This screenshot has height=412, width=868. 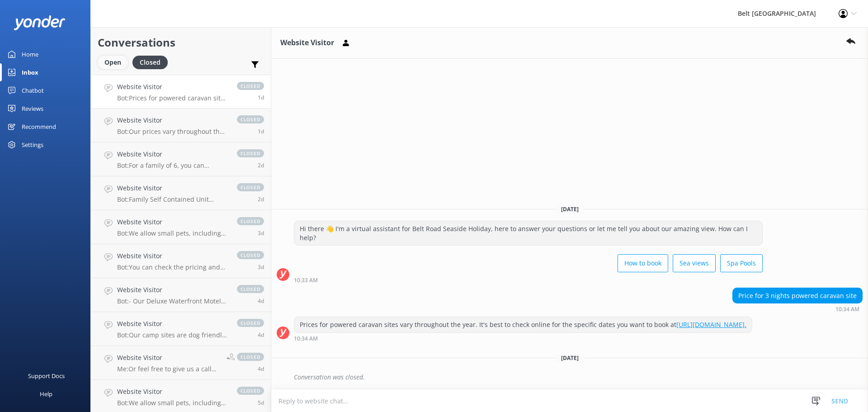 What do you see at coordinates (570, 378) in the screenshot?
I see `div: 2025-09-24T23:26:43.574` at bounding box center [570, 378].